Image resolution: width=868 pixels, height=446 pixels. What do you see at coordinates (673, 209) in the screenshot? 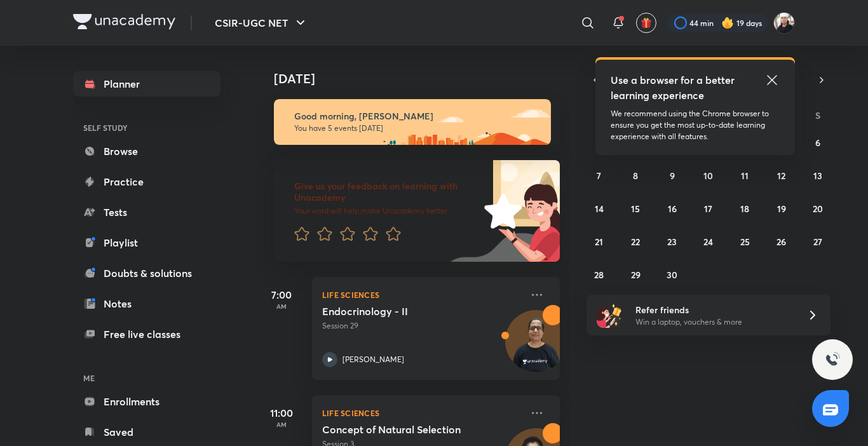
I see `abbr: September 16, 2025` at bounding box center [673, 209].